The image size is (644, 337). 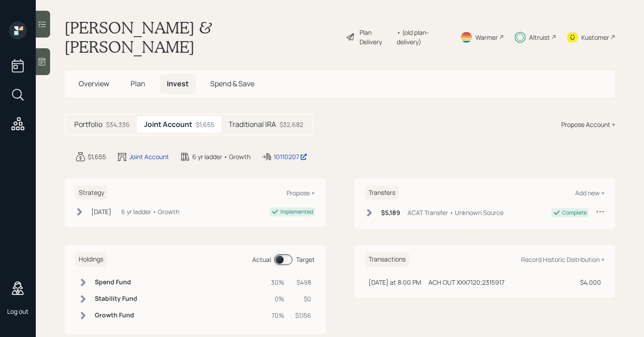 What do you see at coordinates (390, 213) in the screenshot?
I see `h6: $5,189` at bounding box center [390, 213].